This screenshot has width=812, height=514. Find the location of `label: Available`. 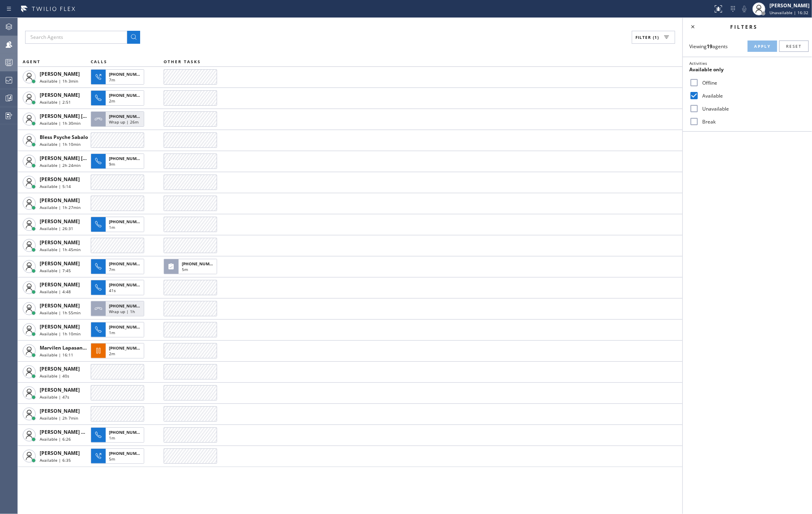

label: Available is located at coordinates (752, 96).